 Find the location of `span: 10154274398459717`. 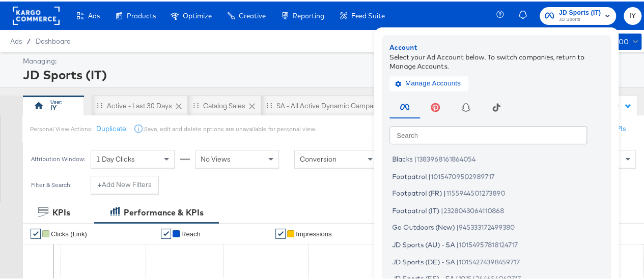

span: 10154274398459717 is located at coordinates (489, 260).